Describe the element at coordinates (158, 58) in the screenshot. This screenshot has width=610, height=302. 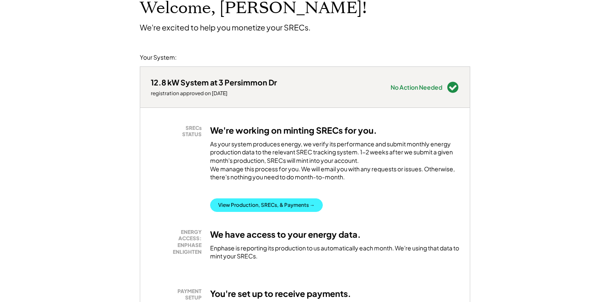
I see `div: Your System:` at that location.